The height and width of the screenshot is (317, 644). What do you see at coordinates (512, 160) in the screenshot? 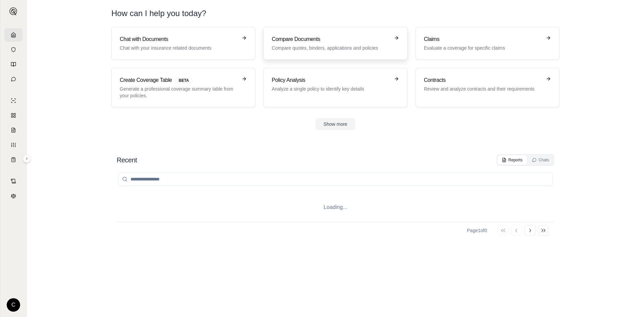
I see `div: Reports` at bounding box center [512, 160].